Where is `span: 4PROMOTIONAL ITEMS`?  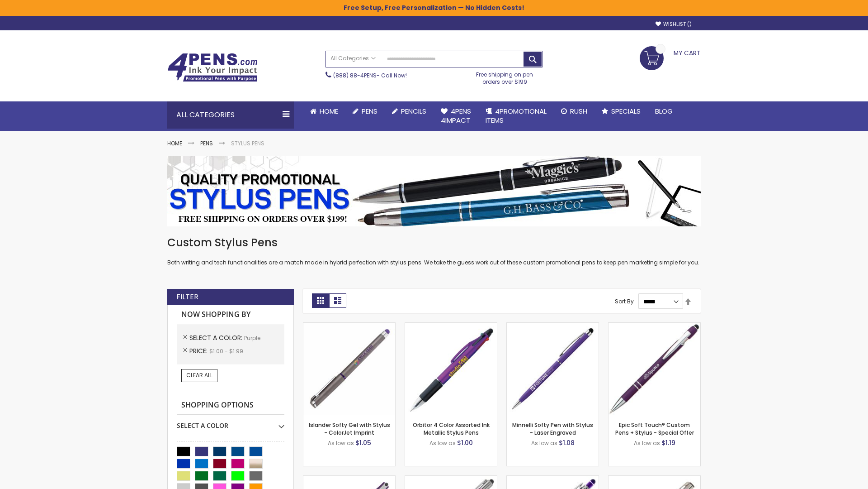
span: 4PROMOTIONAL ITEMS is located at coordinates (516, 115).